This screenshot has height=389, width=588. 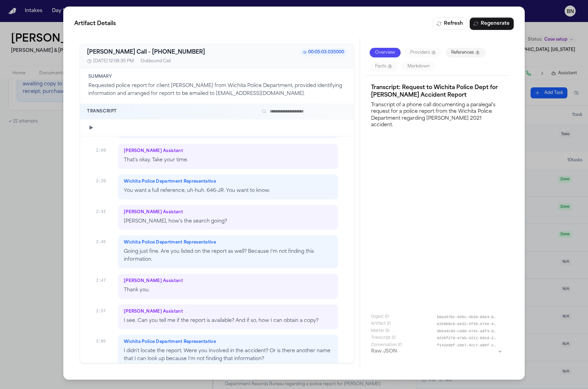 I want to click on div: 2:20, so click(x=104, y=179).